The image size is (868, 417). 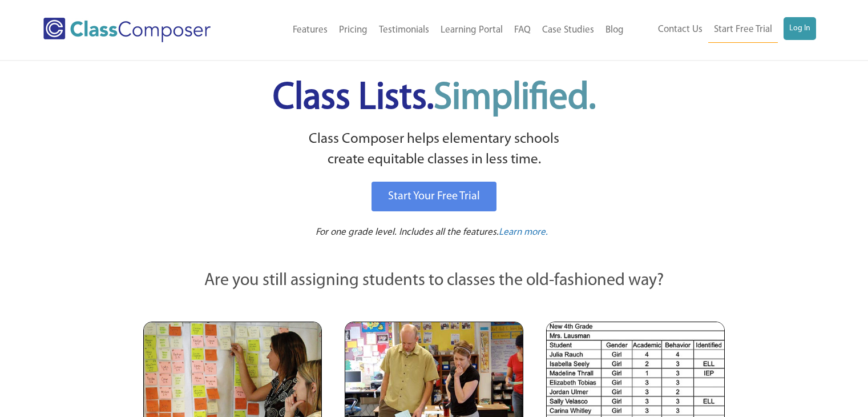 I want to click on span: Simplified., so click(x=515, y=98).